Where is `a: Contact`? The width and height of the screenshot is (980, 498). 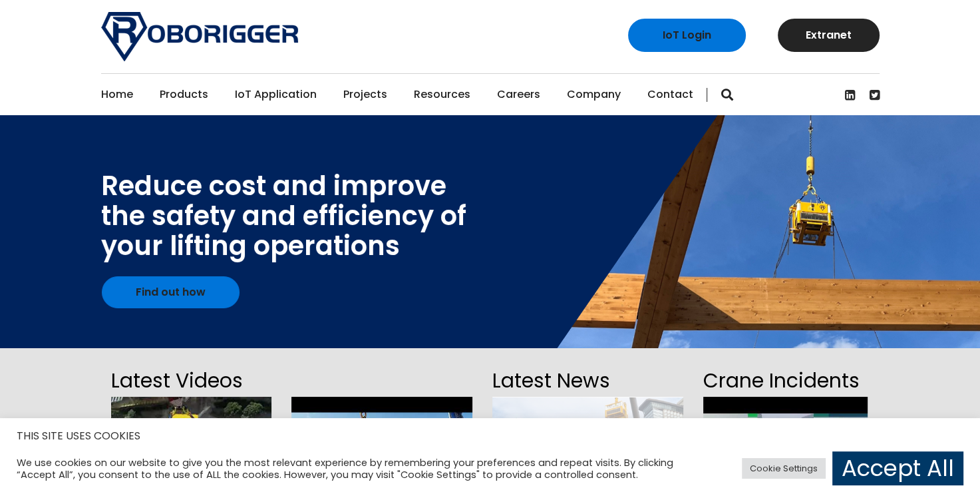
a: Contact is located at coordinates (670, 95).